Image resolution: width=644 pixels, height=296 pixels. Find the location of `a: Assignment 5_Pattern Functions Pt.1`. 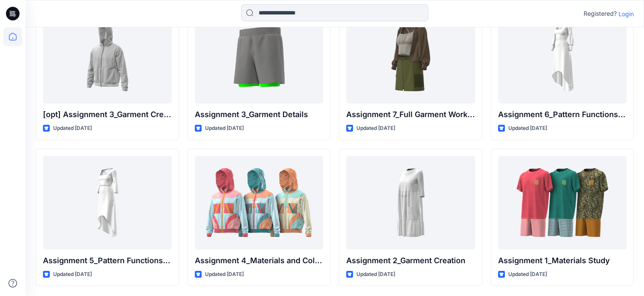

a: Assignment 5_Pattern Functions Pt.1 is located at coordinates (107, 203).